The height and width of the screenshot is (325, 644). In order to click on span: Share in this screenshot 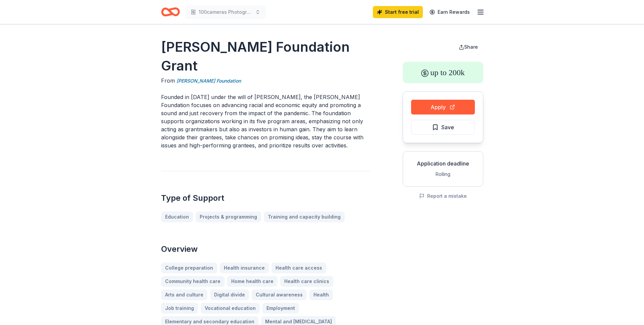, I will do `click(471, 47)`.